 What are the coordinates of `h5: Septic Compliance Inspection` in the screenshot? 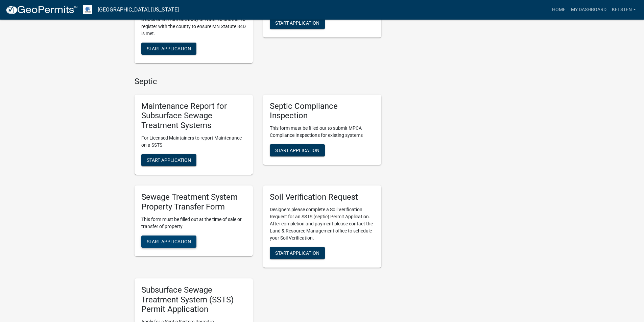 It's located at (322, 111).